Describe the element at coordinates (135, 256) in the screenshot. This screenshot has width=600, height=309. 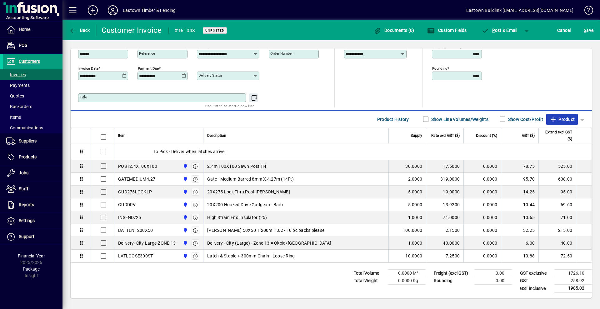
I see `div: LATLOOSE300ST` at that location.